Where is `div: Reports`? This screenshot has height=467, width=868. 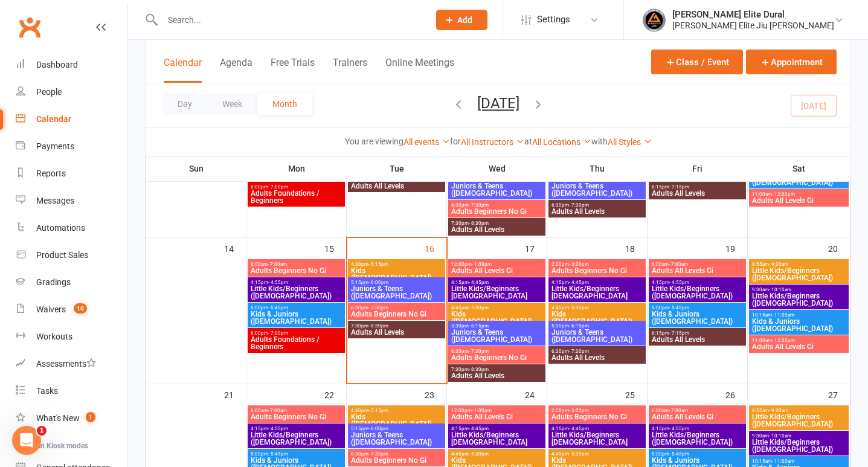
div: Reports is located at coordinates (51, 173).